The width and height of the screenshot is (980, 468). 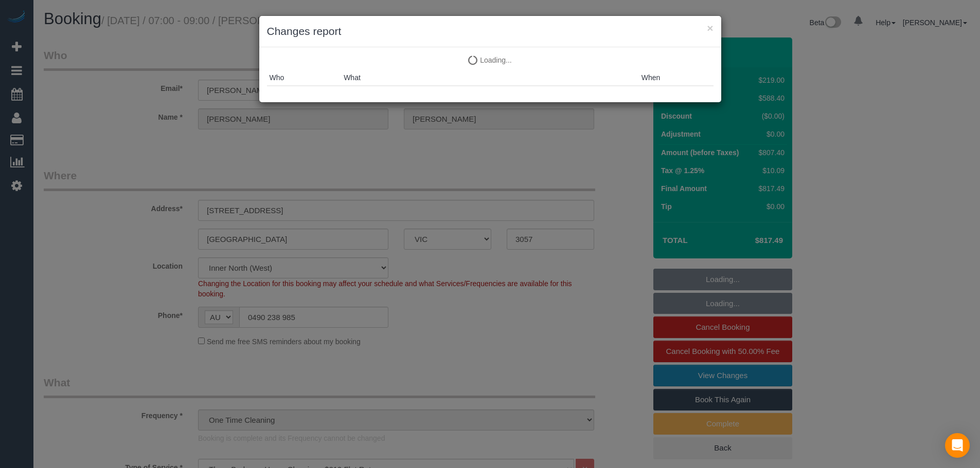 What do you see at coordinates (490, 31) in the screenshot?
I see `h3: Changes report` at bounding box center [490, 31].